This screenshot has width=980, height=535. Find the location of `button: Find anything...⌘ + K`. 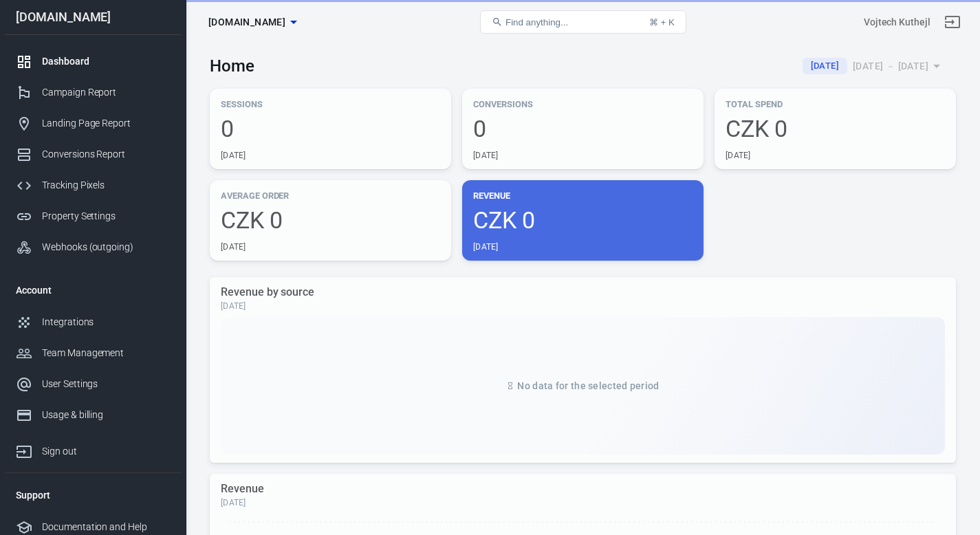

button: Find anything...⌘ + K is located at coordinates (583, 22).